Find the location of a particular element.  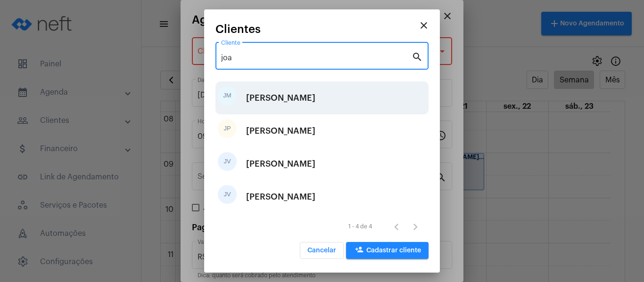

span: Clientes is located at coordinates (238, 29).